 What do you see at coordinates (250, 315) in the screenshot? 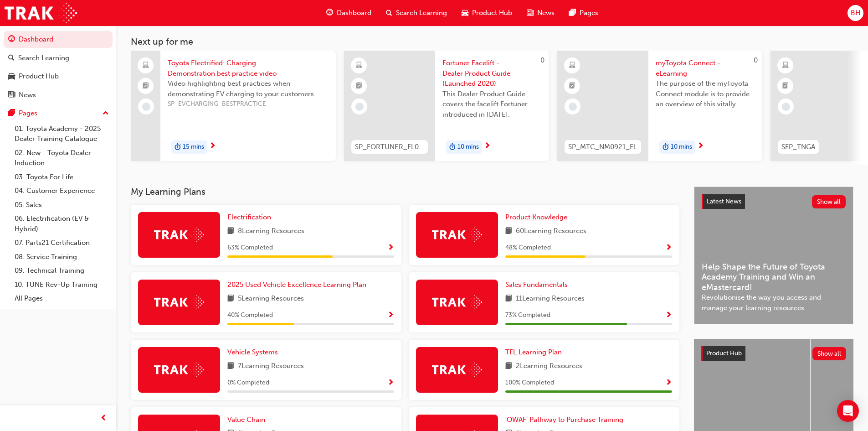
I see `span: 40 % Completed` at bounding box center [250, 315].